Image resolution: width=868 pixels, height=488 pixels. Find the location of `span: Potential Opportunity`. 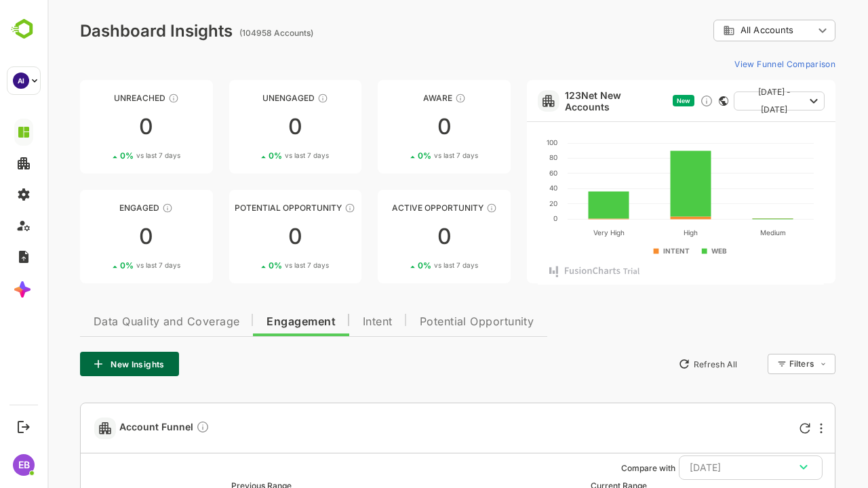

span: Potential Opportunity is located at coordinates (429, 322).